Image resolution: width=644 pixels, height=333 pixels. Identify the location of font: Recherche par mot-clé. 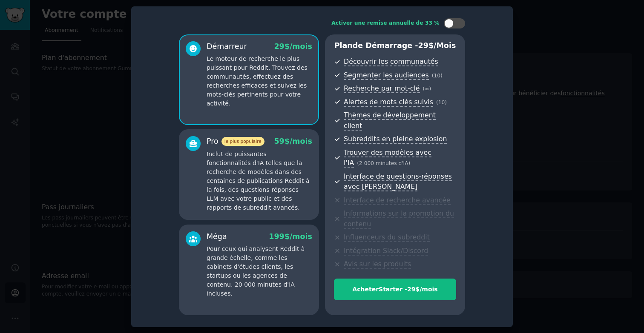
(382, 88).